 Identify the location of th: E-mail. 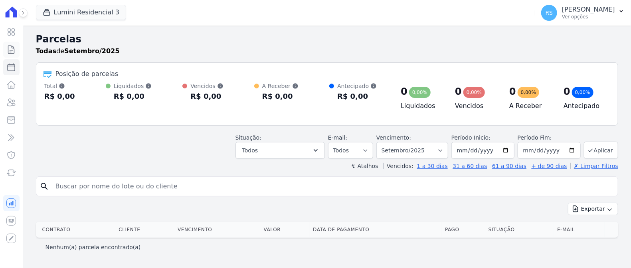
(579, 229).